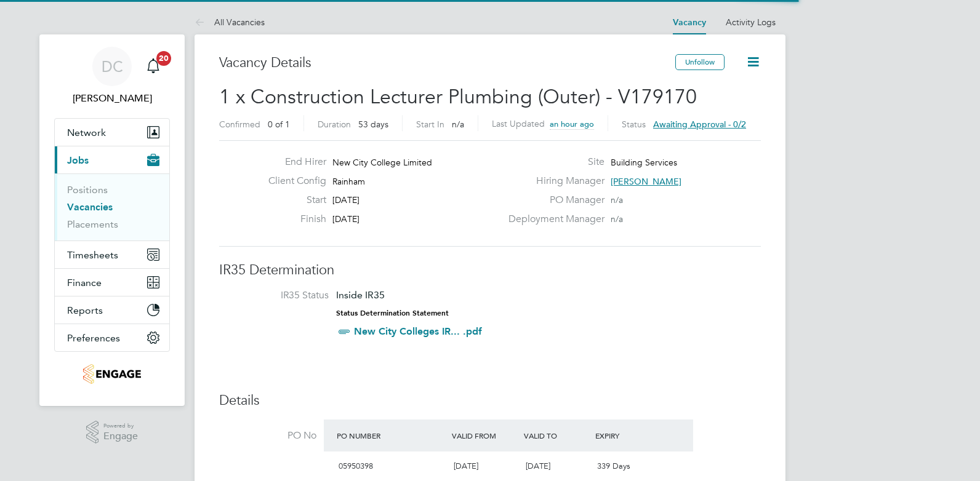 This screenshot has height=481, width=980. What do you see at coordinates (112, 207) in the screenshot?
I see `div: Jobs` at bounding box center [112, 207].